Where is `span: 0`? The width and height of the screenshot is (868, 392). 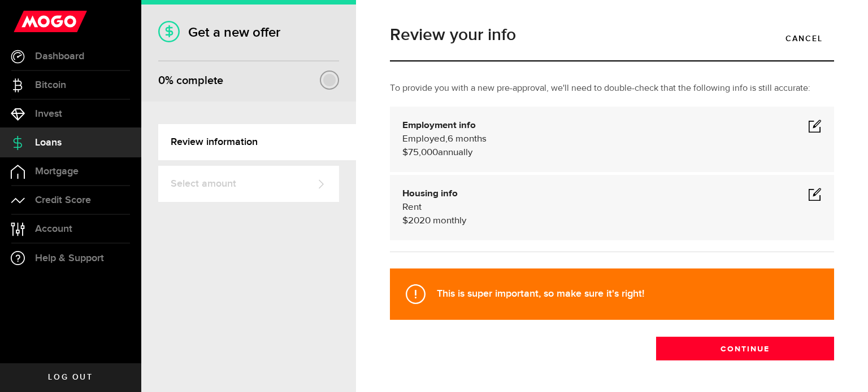
span: 0 is located at coordinates (161, 81).